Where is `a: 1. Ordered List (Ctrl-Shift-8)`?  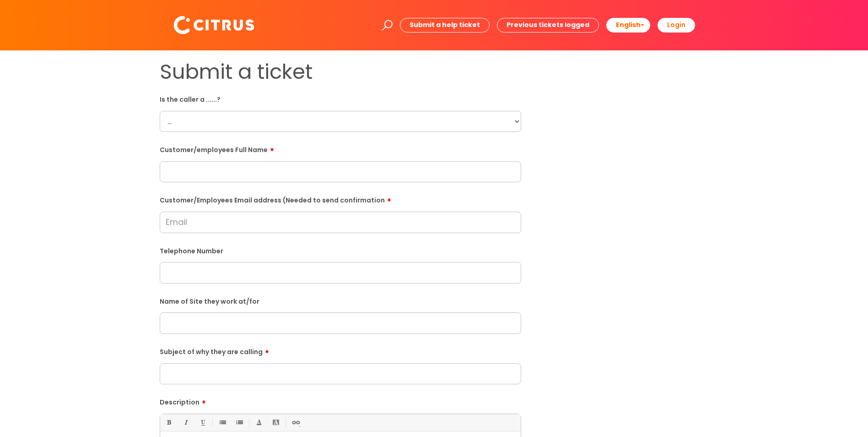
a: 1. Ordered List (Ctrl-Shift-8) is located at coordinates (239, 422).